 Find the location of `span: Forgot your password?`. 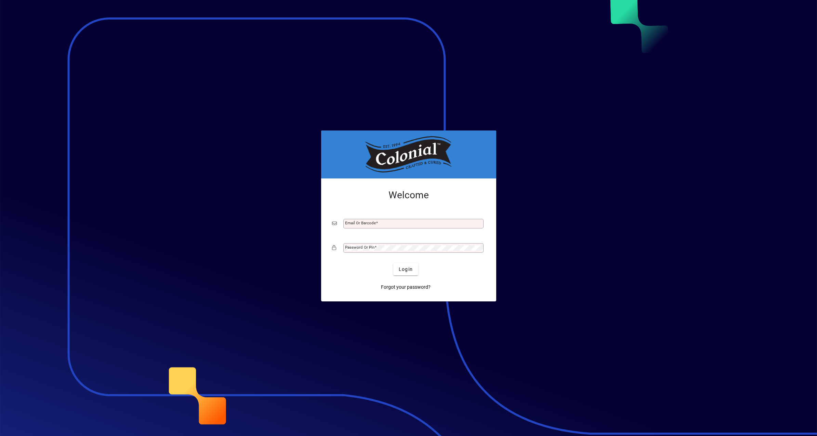

span: Forgot your password? is located at coordinates (406, 287).